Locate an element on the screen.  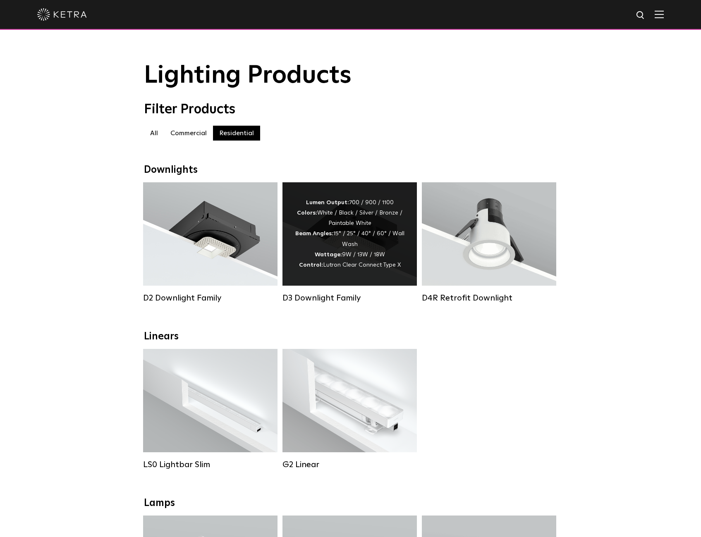
a: D4R Retrofit Downlight Lumen Output:800Colors:White / BlackBeam Angles:15° / 25° / 40° / 60°Watta... is located at coordinates (489, 243).